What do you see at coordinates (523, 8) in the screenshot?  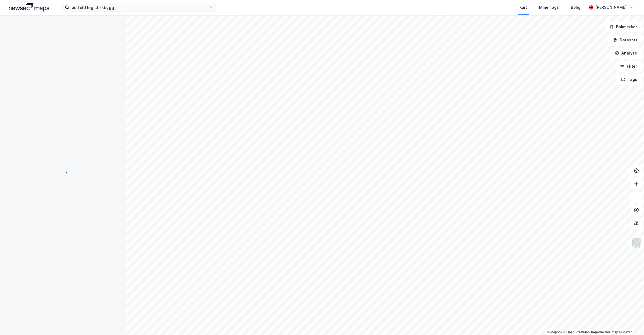 I see `div: Kart` at bounding box center [523, 8].